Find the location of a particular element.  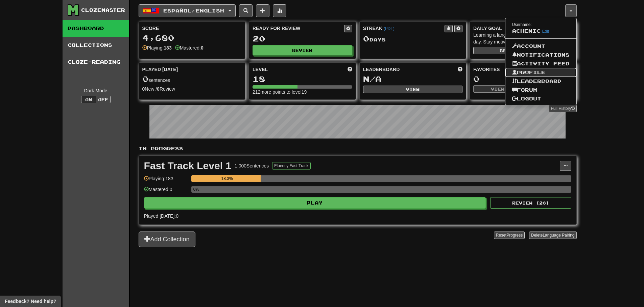

a: Collections is located at coordinates (96, 45).